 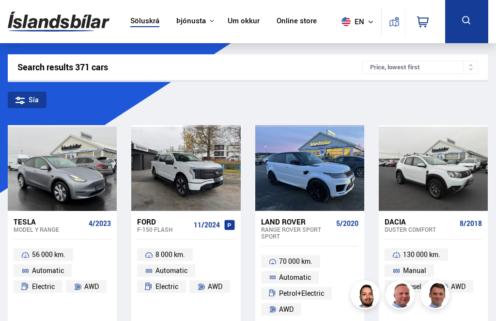 What do you see at coordinates (191, 21) in the screenshot?
I see `button: Þjónusta` at bounding box center [191, 21].